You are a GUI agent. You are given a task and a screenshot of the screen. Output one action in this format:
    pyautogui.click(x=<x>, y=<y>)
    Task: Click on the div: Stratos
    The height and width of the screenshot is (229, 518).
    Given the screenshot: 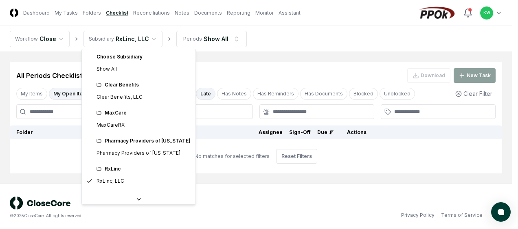 What is the action you would take?
    pyautogui.click(x=143, y=197)
    